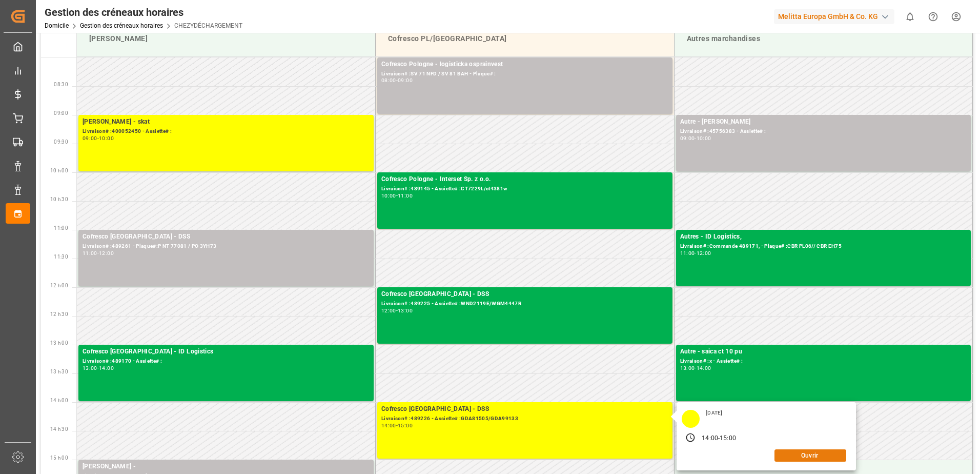  What do you see at coordinates (836, 16) in the screenshot?
I see `button: Melitta Europa GmbH & Co. KG` at bounding box center [836, 16].